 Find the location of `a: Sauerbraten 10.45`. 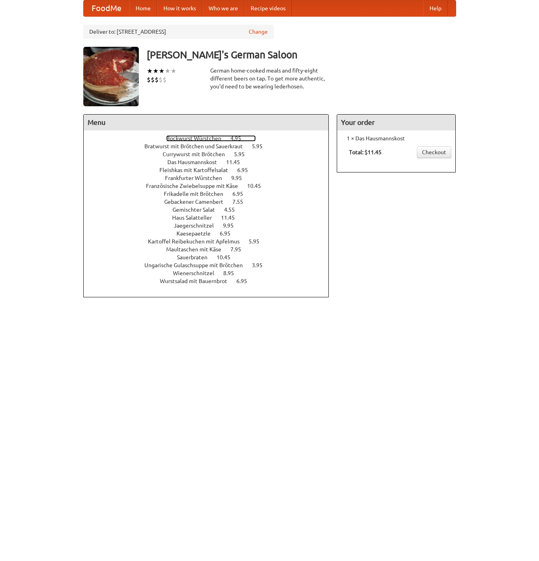

a: Sauerbraten 10.45 is located at coordinates (211, 257).